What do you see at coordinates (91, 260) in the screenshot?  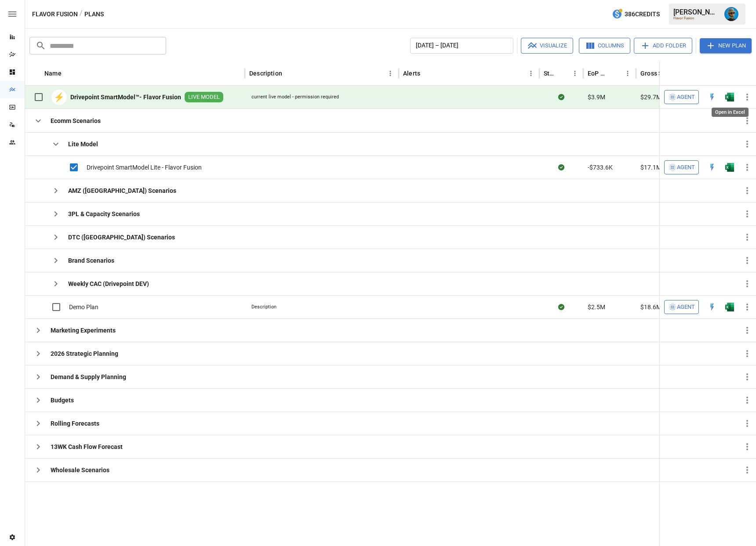 I see `b: Brand Scenarios` at bounding box center [91, 260].